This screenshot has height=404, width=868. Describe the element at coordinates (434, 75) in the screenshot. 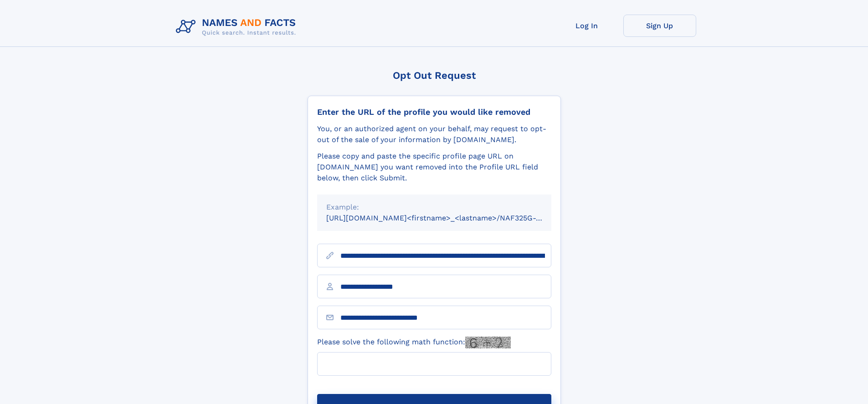

I see `div: Opt Out Request` at that location.